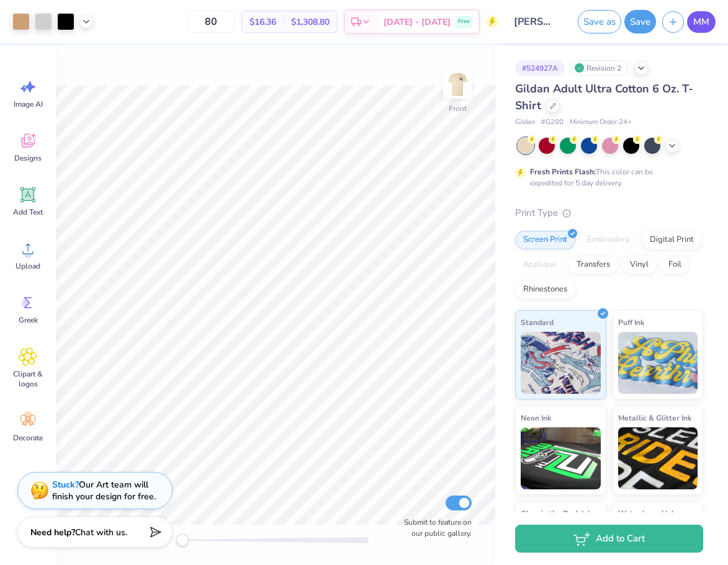 The image size is (728, 565). What do you see at coordinates (556, 513) in the screenshot?
I see `span: Glow in the Dark Ink` at bounding box center [556, 513].